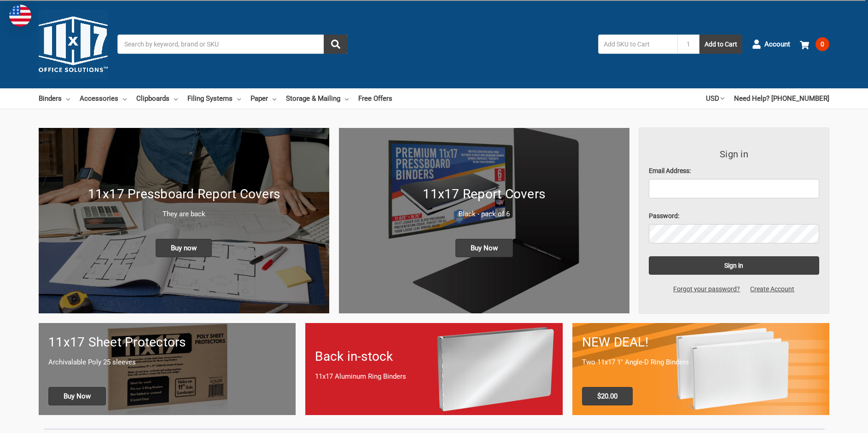 This screenshot has width=868, height=433. Describe the element at coordinates (734, 216) in the screenshot. I see `label: Password:` at that location.